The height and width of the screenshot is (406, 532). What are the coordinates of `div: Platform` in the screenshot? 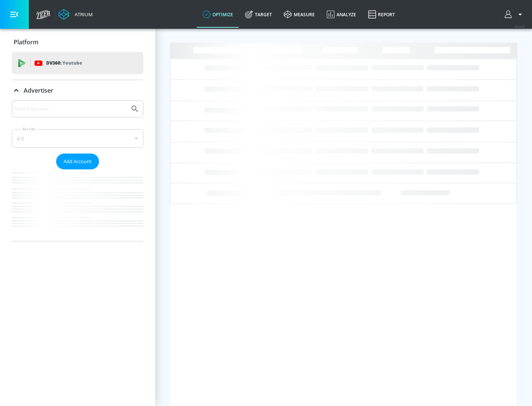 It's located at (78, 42).